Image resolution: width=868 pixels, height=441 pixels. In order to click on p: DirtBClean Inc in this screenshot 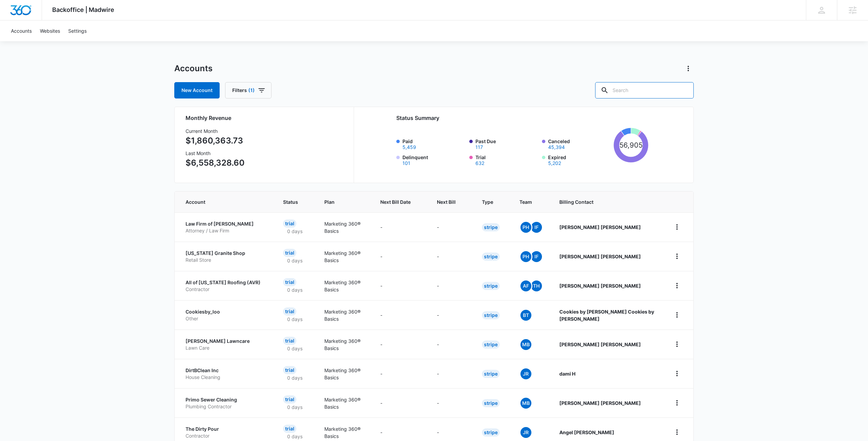, I will do `click(226, 371)`.